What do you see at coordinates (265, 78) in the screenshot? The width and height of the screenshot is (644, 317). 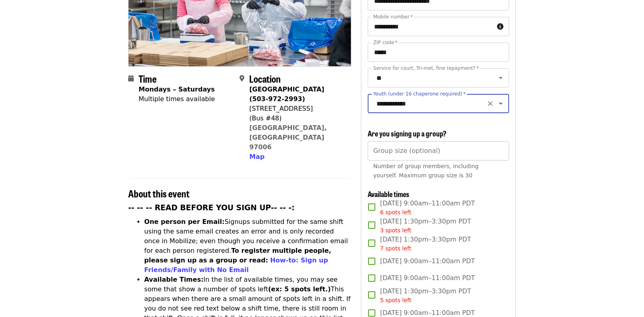 I see `span: Location` at bounding box center [265, 78].